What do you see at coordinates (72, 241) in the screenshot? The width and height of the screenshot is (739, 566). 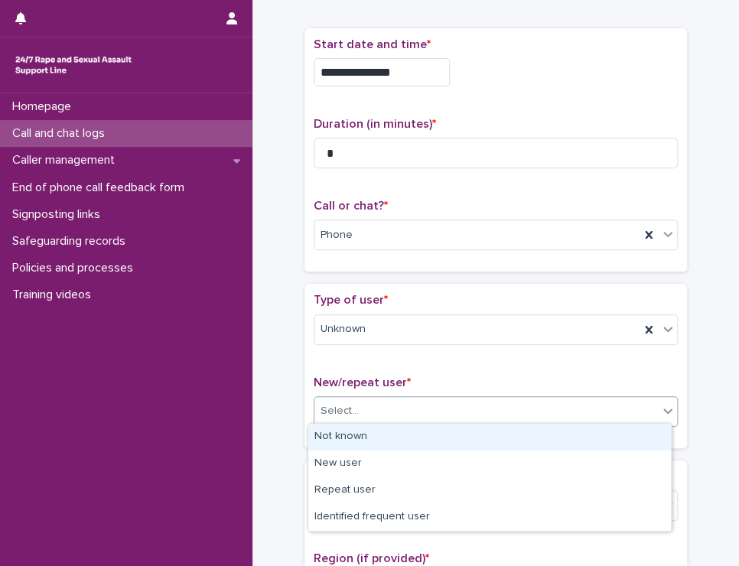 I see `p: Safeguarding records` at bounding box center [72, 241].